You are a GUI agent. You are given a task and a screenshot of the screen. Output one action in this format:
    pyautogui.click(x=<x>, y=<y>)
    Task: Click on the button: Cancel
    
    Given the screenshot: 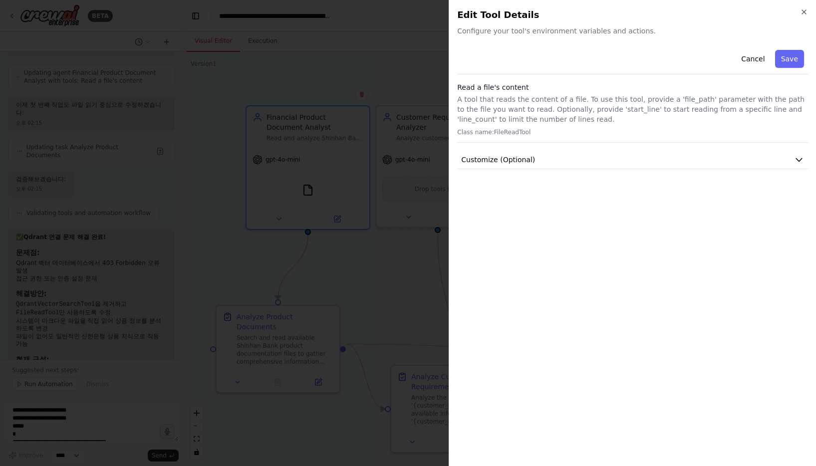 What is the action you would take?
    pyautogui.click(x=753, y=59)
    